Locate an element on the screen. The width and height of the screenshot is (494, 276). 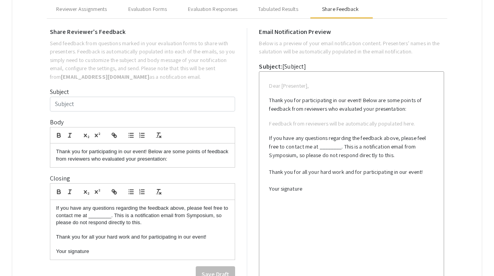
p: Your signature is located at coordinates (143, 251).